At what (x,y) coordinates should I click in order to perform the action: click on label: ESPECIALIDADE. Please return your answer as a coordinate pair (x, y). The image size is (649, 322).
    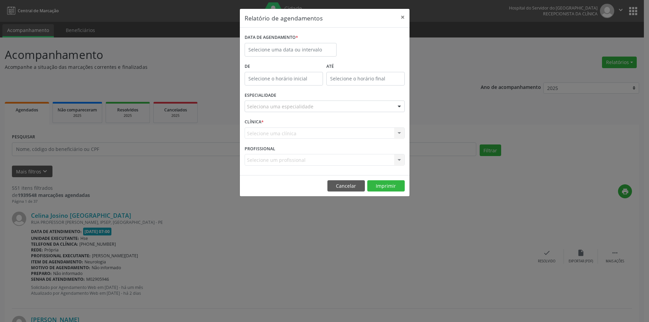
    Looking at the image, I should click on (260, 95).